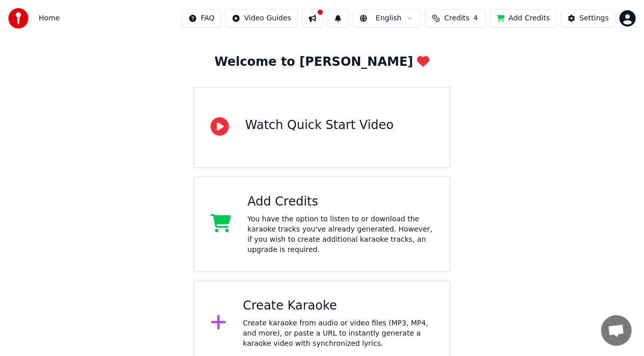  I want to click on span: Home, so click(49, 18).